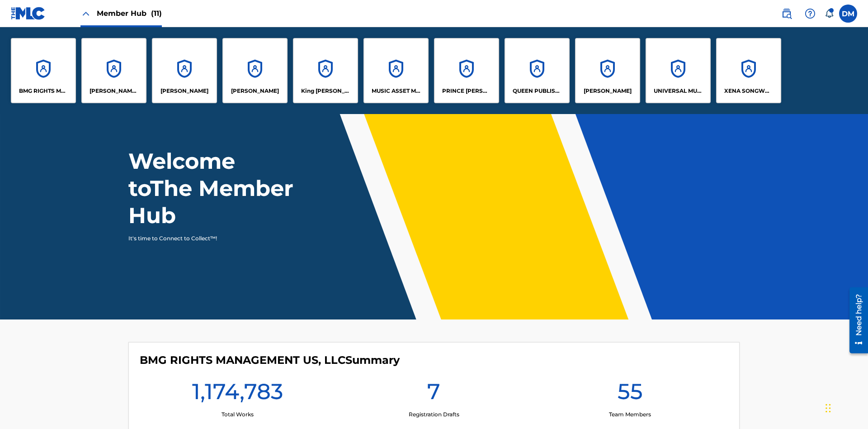  I want to click on p: CLEO SONGWRITER, so click(114, 91).